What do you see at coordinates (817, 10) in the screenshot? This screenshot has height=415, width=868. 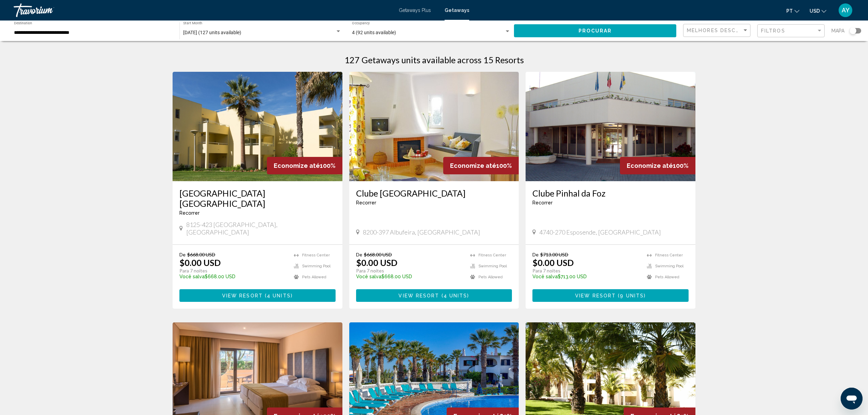 I see `button: Change currency` at bounding box center [817, 10].